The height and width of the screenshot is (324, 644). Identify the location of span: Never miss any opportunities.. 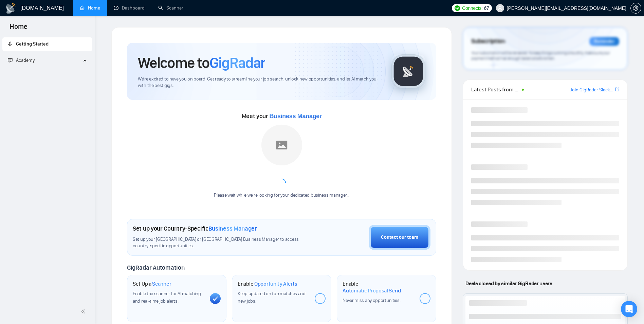
(371, 300).